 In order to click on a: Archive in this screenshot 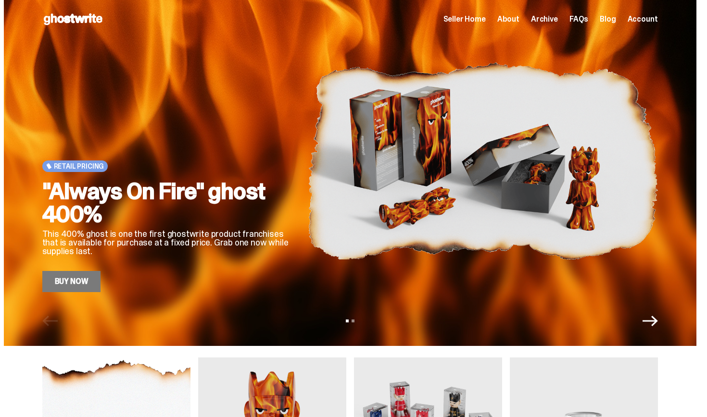, I will do `click(544, 19)`.